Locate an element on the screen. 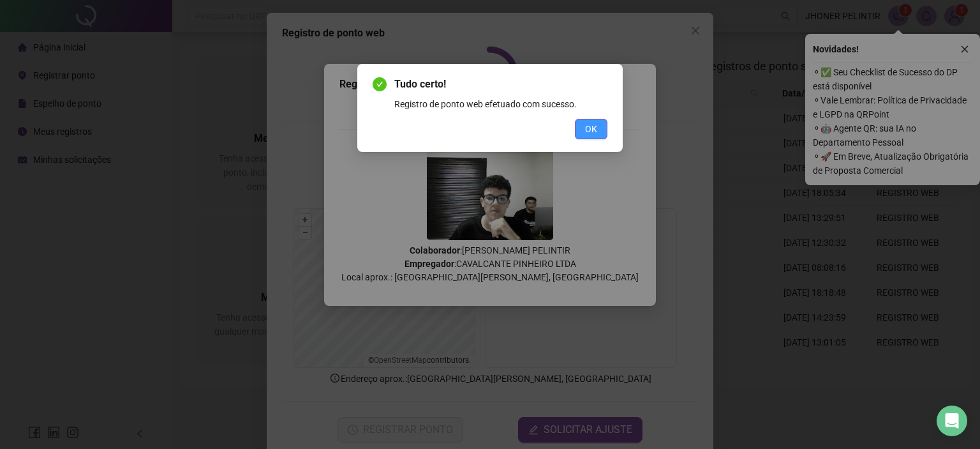  button: OK is located at coordinates (591, 129).